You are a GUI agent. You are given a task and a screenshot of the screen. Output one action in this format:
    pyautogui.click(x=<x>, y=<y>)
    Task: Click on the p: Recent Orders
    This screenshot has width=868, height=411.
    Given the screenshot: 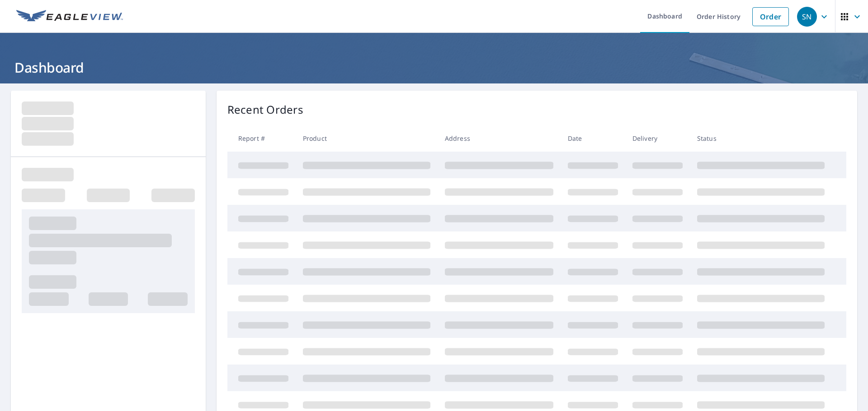 What is the action you would take?
    pyautogui.click(x=265, y=109)
    